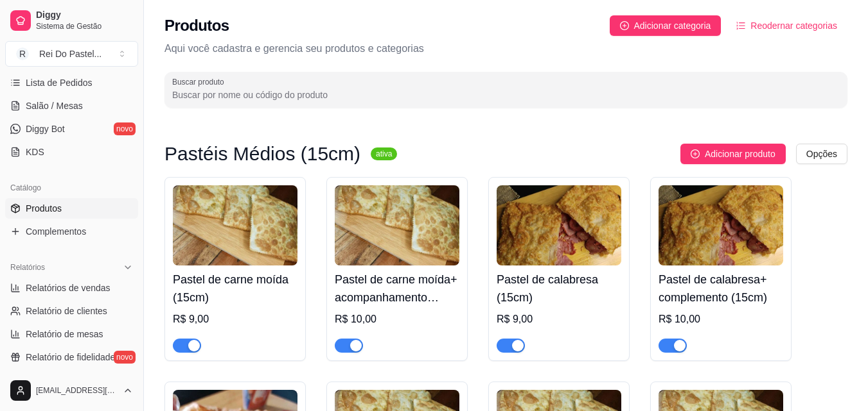 The image size is (868, 411). I want to click on span: Diggy Bot, so click(45, 129).